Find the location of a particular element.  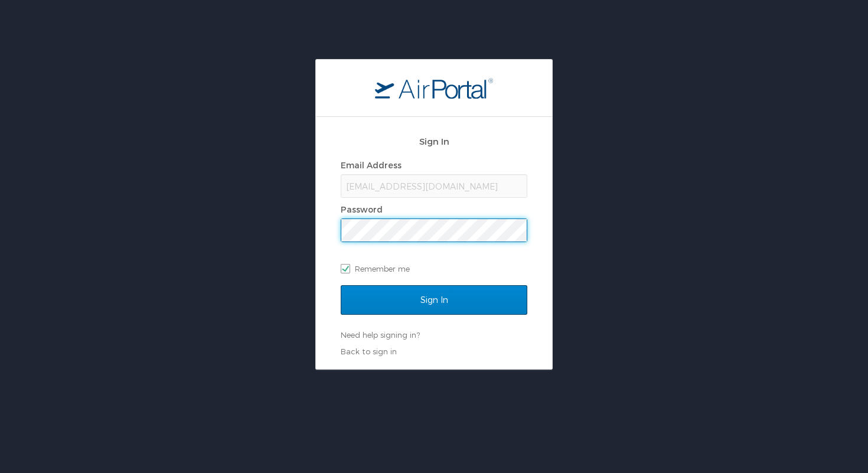

a: Back to sign in is located at coordinates (368, 352).